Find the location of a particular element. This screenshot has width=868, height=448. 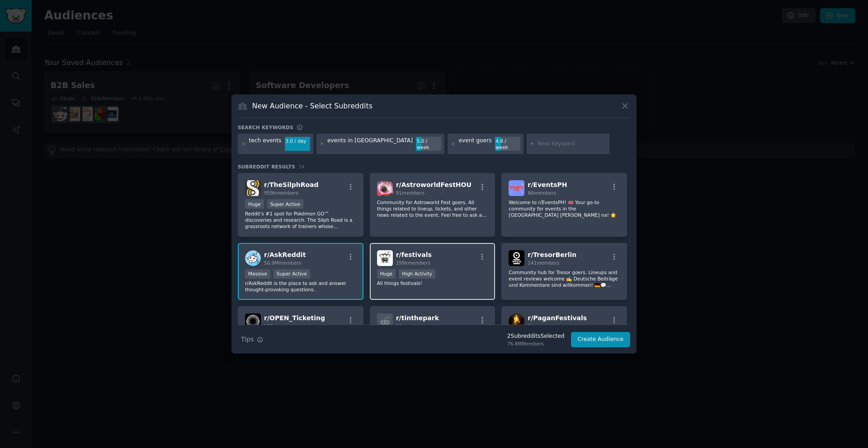

span: r/ OPEN_Ticketing is located at coordinates (294, 318).